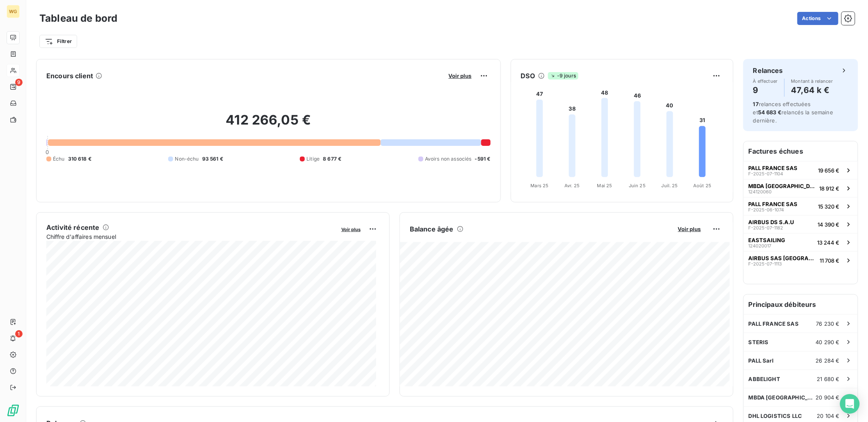 Image resolution: width=868 pixels, height=422 pixels. I want to click on span: 14 390 €, so click(829, 224).